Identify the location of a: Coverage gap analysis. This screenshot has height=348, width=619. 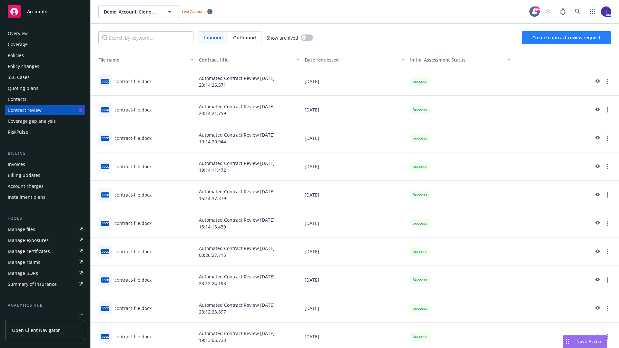
(45, 121).